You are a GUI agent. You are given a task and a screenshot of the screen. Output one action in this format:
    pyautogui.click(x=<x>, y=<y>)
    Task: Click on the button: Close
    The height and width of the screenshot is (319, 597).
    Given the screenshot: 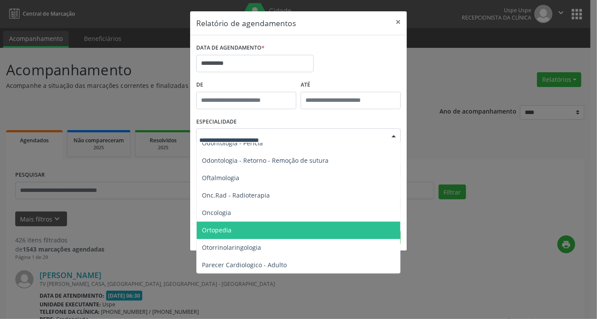 What is the action you would take?
    pyautogui.click(x=398, y=22)
    